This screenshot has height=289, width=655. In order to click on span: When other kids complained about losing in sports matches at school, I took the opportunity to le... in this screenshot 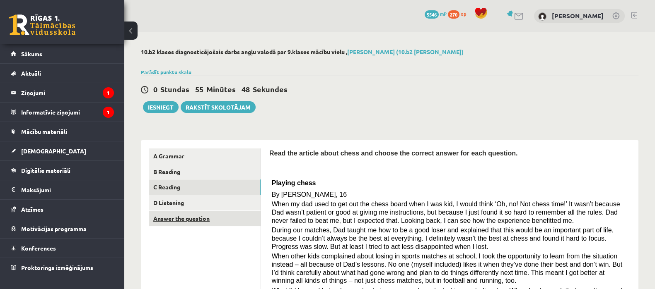, I will do `click(447, 269)`.